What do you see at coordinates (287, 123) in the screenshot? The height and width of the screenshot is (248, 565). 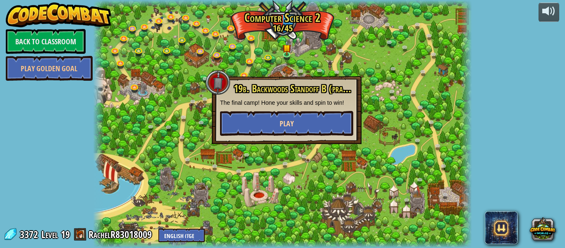 I see `span: Play` at bounding box center [287, 123].